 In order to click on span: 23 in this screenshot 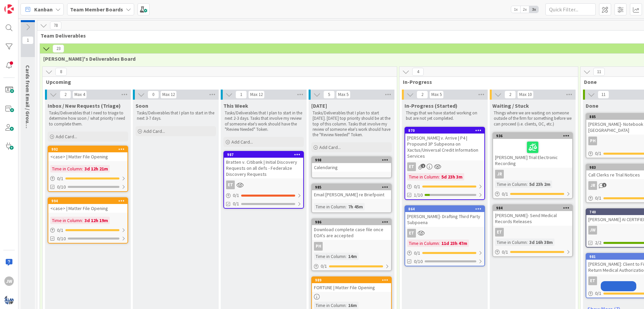, I will do `click(59, 49)`.